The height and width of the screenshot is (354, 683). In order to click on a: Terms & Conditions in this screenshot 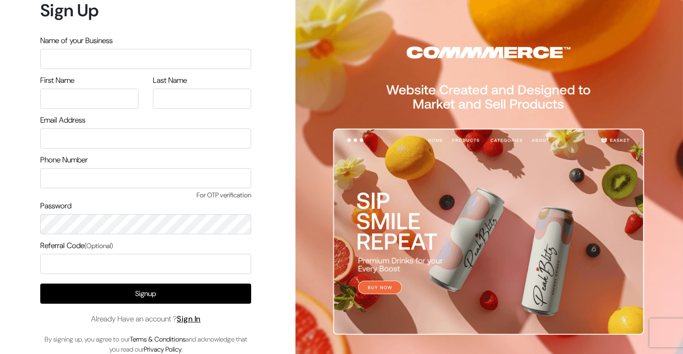, I will do `click(158, 339)`.